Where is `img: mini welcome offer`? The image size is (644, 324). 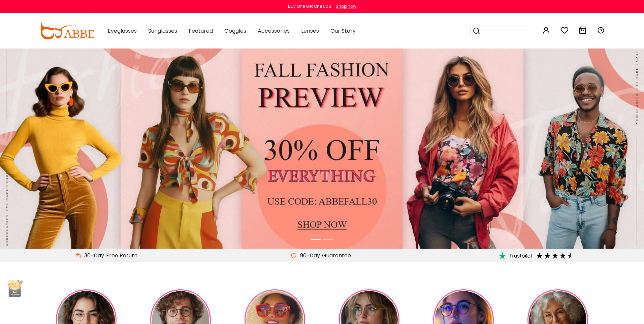 img: mini welcome offer is located at coordinates (15, 289).